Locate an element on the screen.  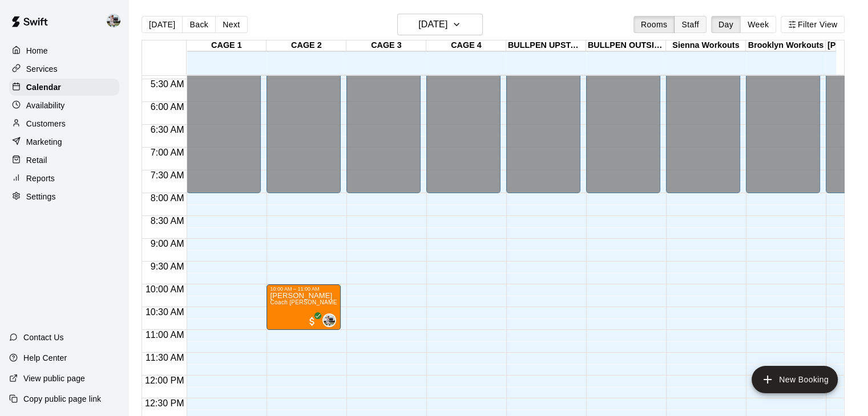
div: Home is located at coordinates (64, 51).